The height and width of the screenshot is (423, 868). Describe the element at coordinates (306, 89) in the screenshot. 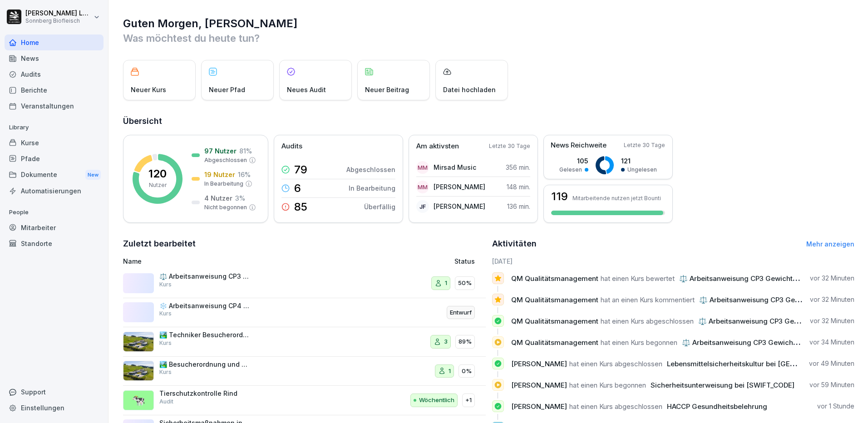

I see `p: Neues Audit` at that location.